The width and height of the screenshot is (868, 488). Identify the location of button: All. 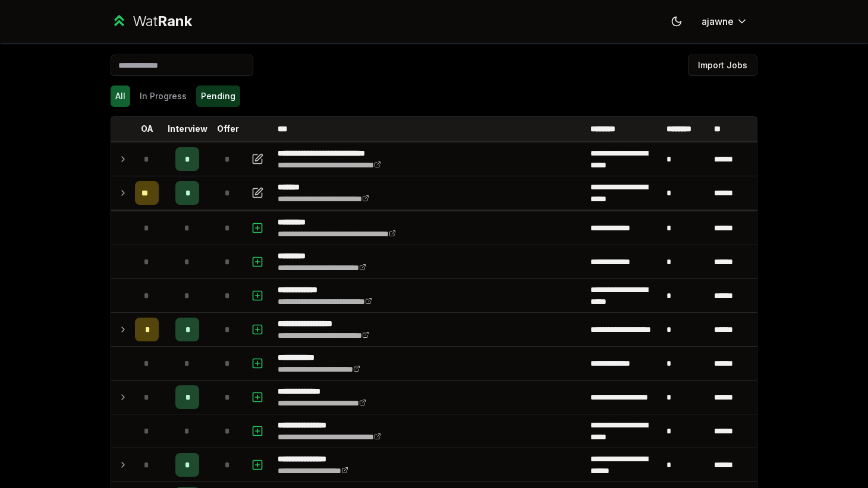
(120, 96).